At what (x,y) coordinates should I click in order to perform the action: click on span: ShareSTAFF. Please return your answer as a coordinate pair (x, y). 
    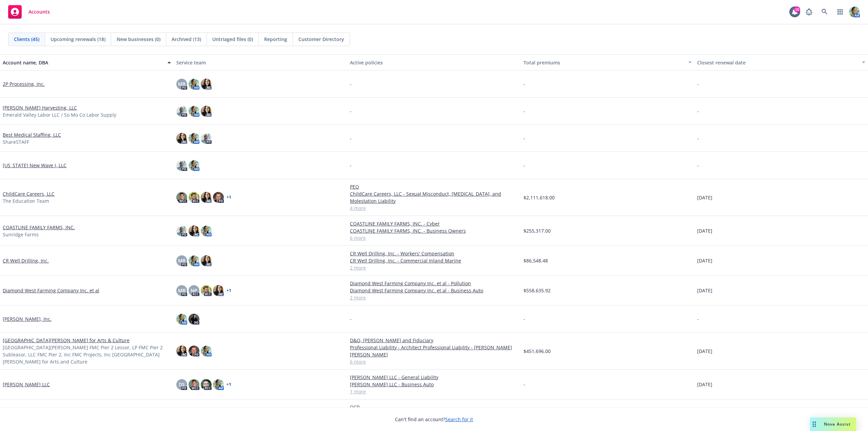
    Looking at the image, I should click on (16, 142).